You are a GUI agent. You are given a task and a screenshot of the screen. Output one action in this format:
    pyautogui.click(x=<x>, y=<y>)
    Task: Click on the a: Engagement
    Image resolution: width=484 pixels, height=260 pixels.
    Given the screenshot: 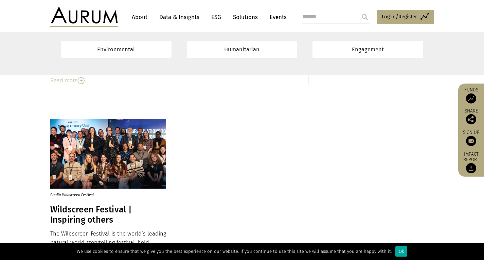 What is the action you would take?
    pyautogui.click(x=368, y=49)
    